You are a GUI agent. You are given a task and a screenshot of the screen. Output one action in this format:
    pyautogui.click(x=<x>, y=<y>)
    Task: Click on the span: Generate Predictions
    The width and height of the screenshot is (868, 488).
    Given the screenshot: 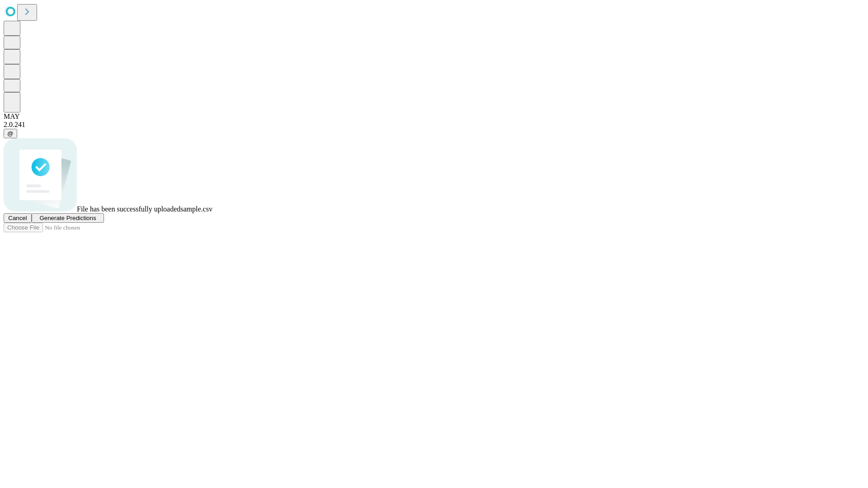 What is the action you would take?
    pyautogui.click(x=67, y=218)
    